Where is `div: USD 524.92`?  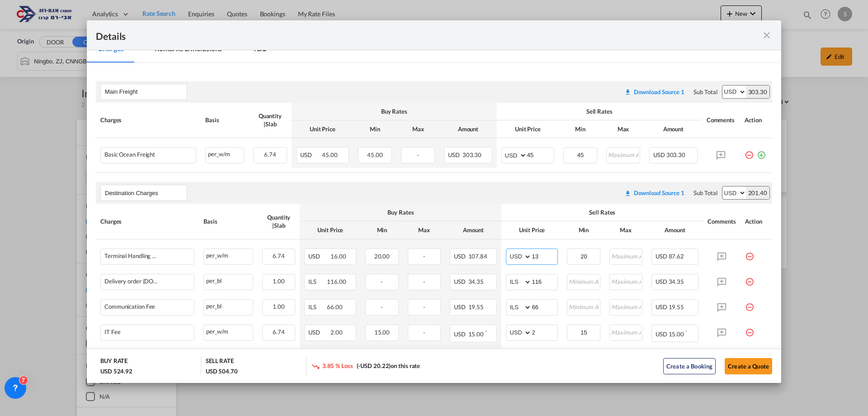 div: USD 524.92 is located at coordinates (116, 371).